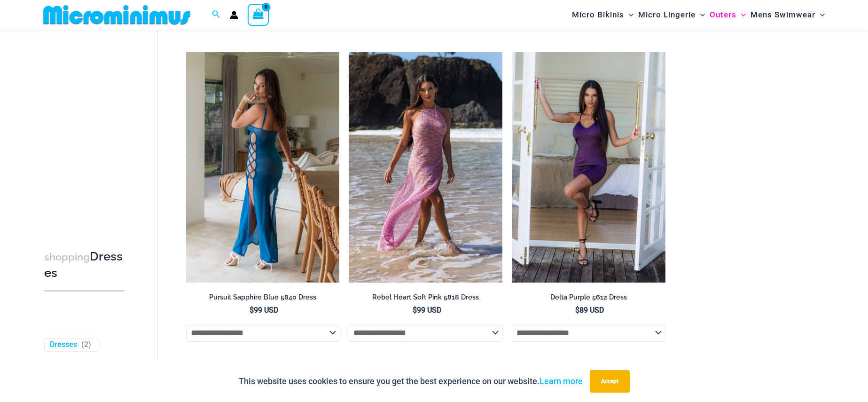  I want to click on span: Mens Swimwear, so click(783, 14).